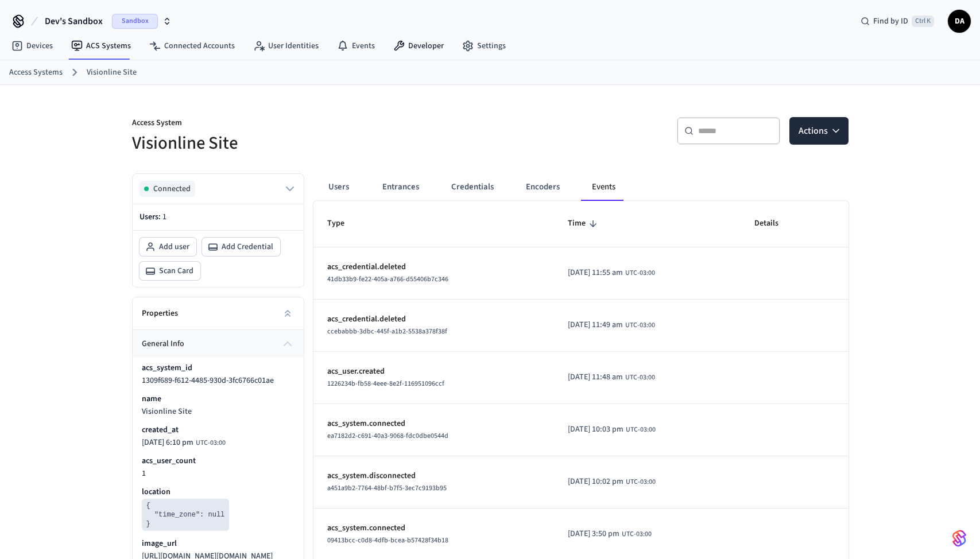  I want to click on a: Visionline Site, so click(111, 73).